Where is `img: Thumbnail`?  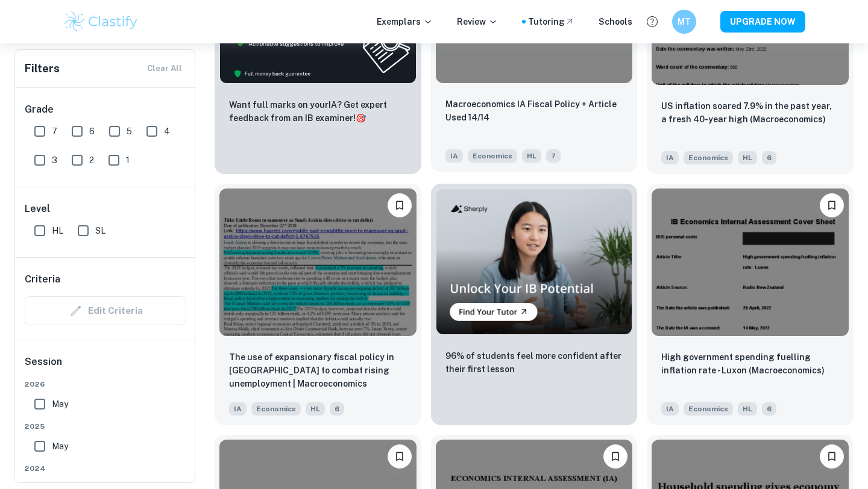
img: Thumbnail is located at coordinates (534, 261).